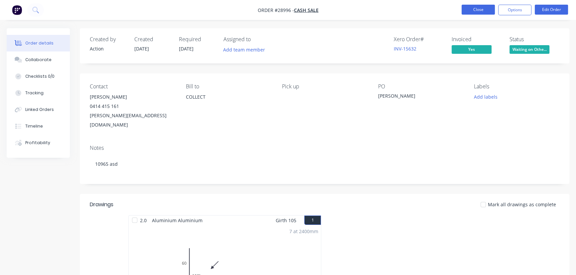 Image resolution: width=576 pixels, height=275 pixels. Describe the element at coordinates (38, 60) in the screenshot. I see `div: Collaborate` at that location.